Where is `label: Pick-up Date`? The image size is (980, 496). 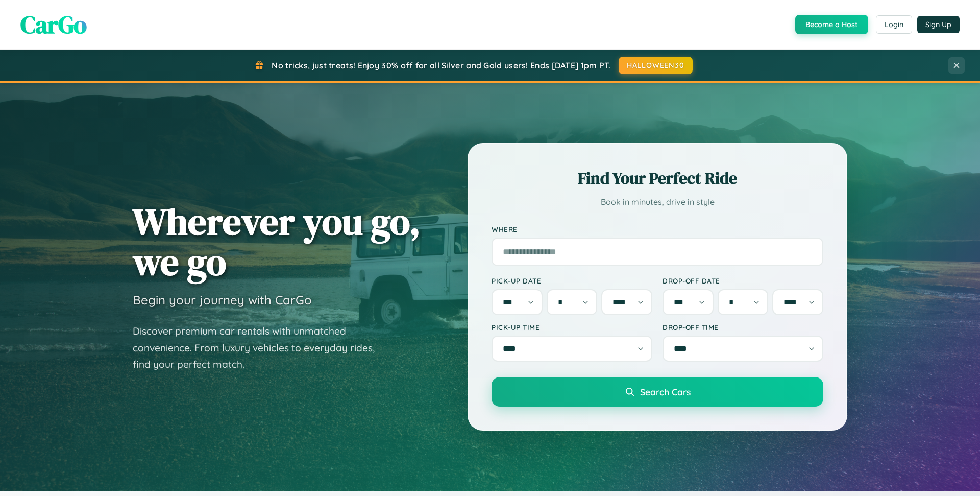
label: Pick-up Date is located at coordinates (572, 280).